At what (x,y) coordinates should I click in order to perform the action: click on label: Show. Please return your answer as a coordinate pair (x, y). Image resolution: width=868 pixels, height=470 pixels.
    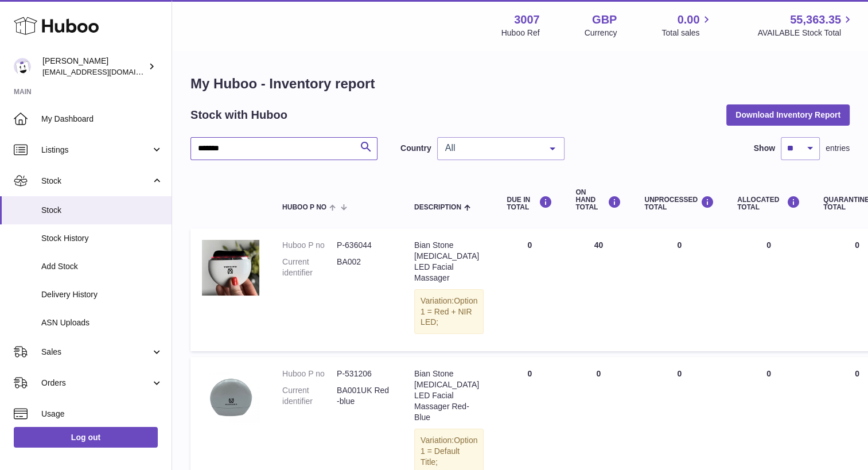
    Looking at the image, I should click on (764, 148).